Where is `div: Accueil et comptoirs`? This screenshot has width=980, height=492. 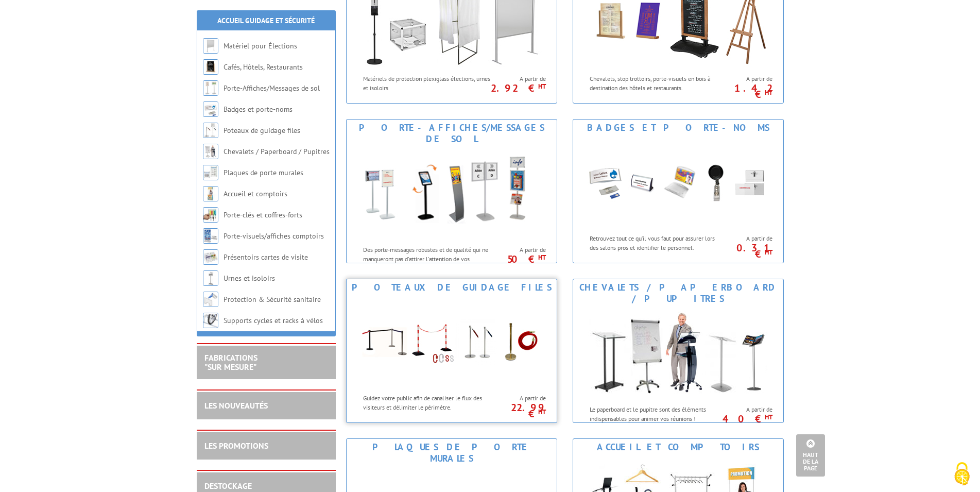 div: Accueil et comptoirs is located at coordinates (678, 448).